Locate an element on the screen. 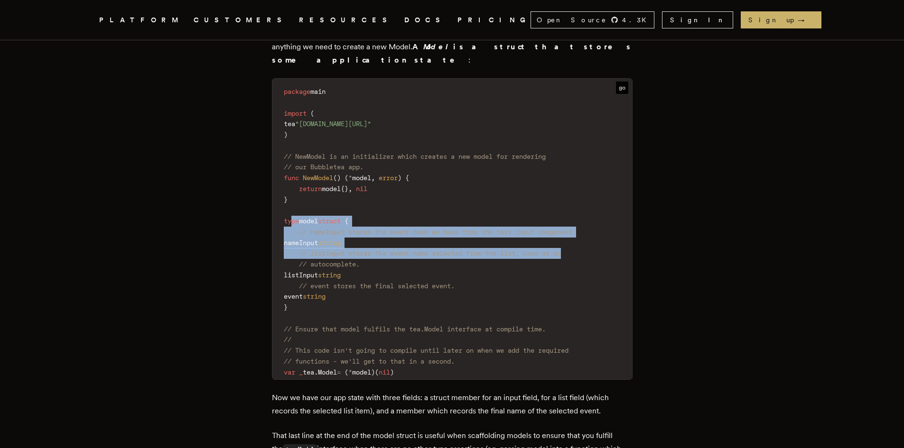  span: struct is located at coordinates (329, 221).